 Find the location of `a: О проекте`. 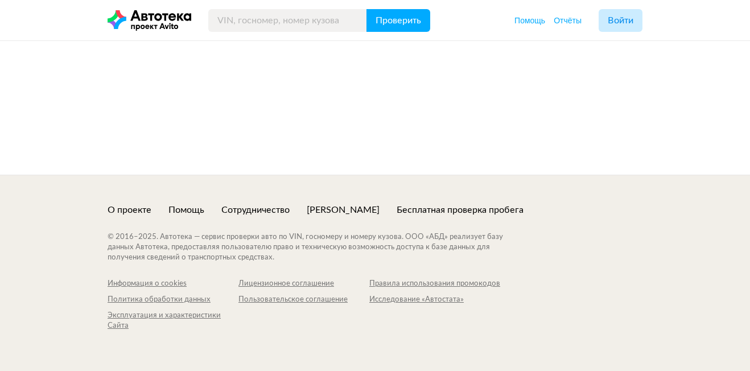

a: О проекте is located at coordinates (129, 210).